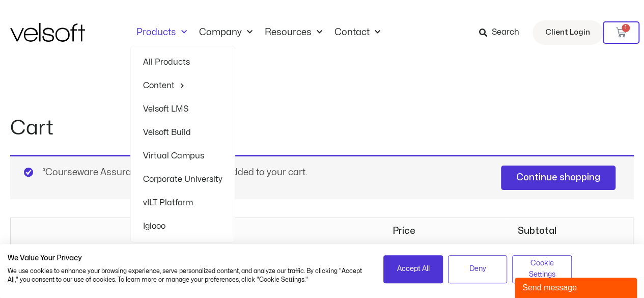 This screenshot has height=298, width=644. What do you see at coordinates (183, 180) in the screenshot?
I see `a: Corporate University` at bounding box center [183, 180].